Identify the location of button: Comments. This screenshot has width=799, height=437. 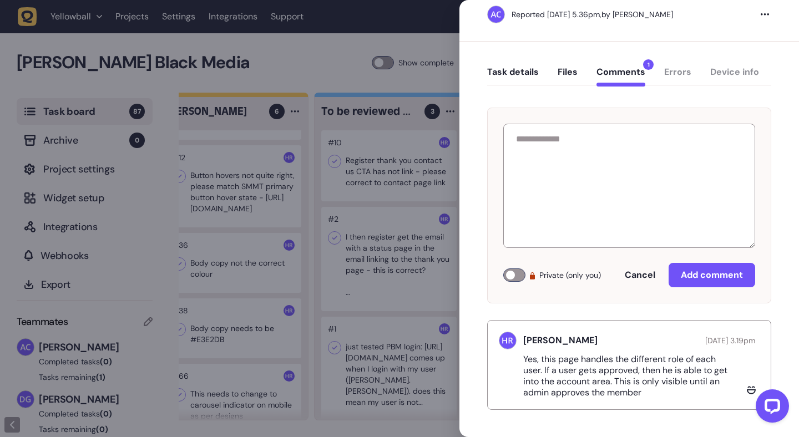
(621, 77).